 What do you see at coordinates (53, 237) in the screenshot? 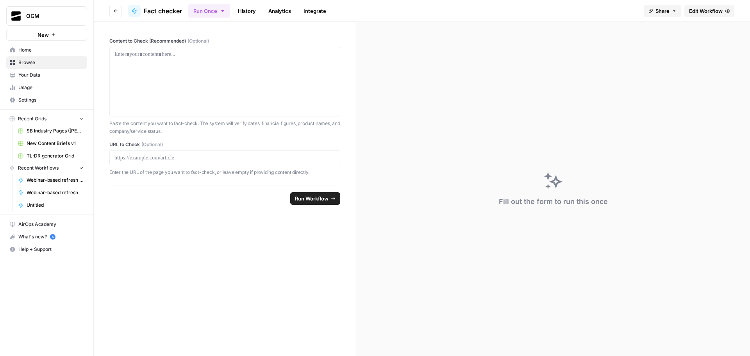
I see `a: 5` at bounding box center [53, 237].